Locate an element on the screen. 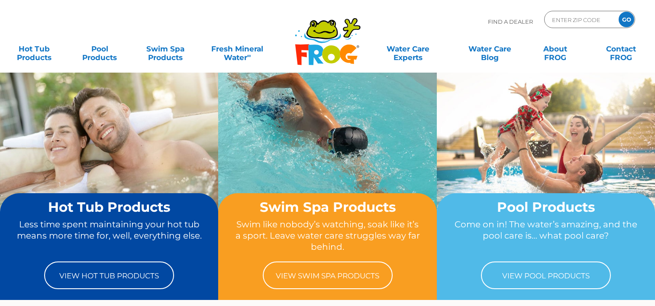  h2: Hot Tub Products is located at coordinates (109, 207).